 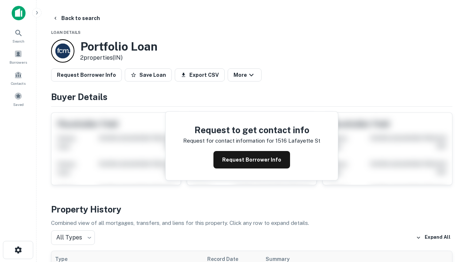 What do you see at coordinates (18, 99) in the screenshot?
I see `a: Saved` at bounding box center [18, 99].